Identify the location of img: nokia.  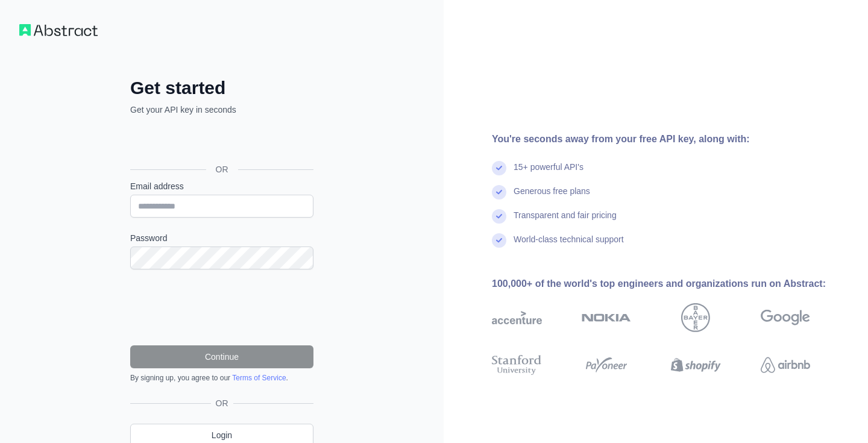
(607, 318).